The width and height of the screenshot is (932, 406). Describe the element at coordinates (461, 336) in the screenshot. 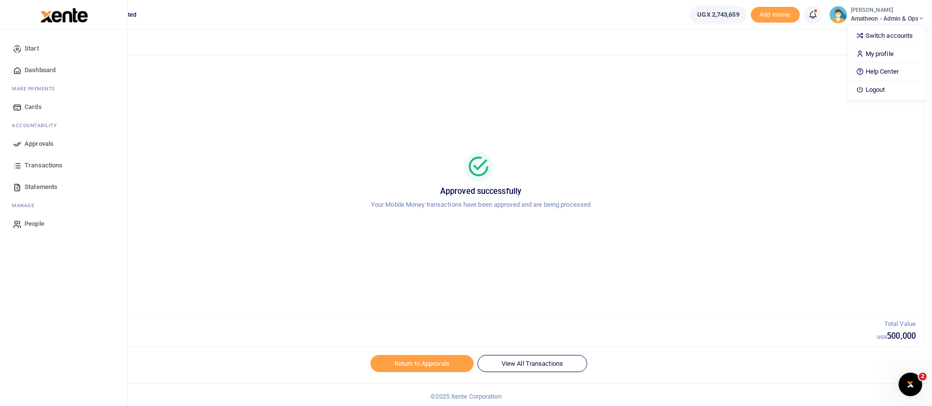

I see `h5: 1` at that location.